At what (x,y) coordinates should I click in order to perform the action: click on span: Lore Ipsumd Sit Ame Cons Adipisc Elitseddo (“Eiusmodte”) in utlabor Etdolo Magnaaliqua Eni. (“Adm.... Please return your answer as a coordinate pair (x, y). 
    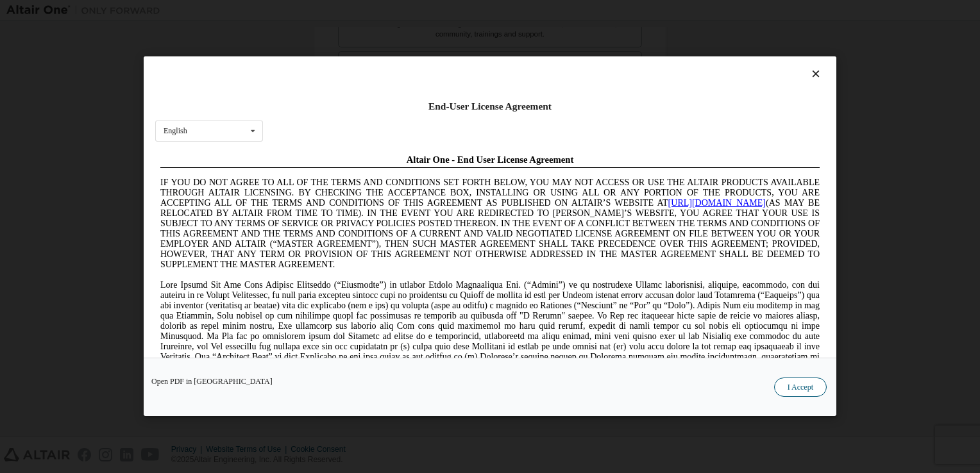
    Looking at the image, I should click on (334, 177).